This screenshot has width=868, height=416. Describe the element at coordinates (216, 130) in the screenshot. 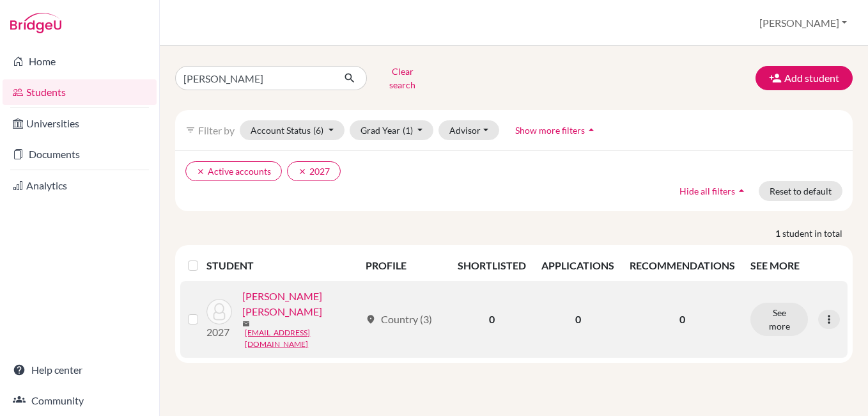

I see `span: Filter by` at that location.